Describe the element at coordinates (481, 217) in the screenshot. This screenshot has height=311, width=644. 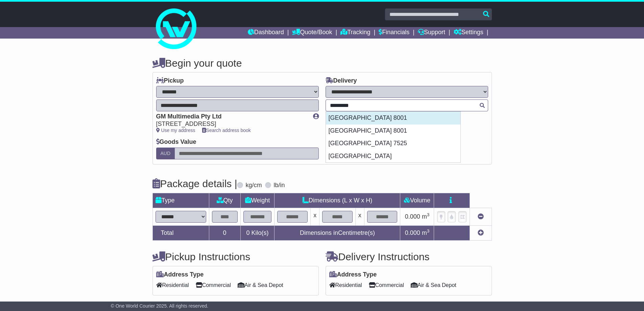
I see `a: Remove this item` at that location.